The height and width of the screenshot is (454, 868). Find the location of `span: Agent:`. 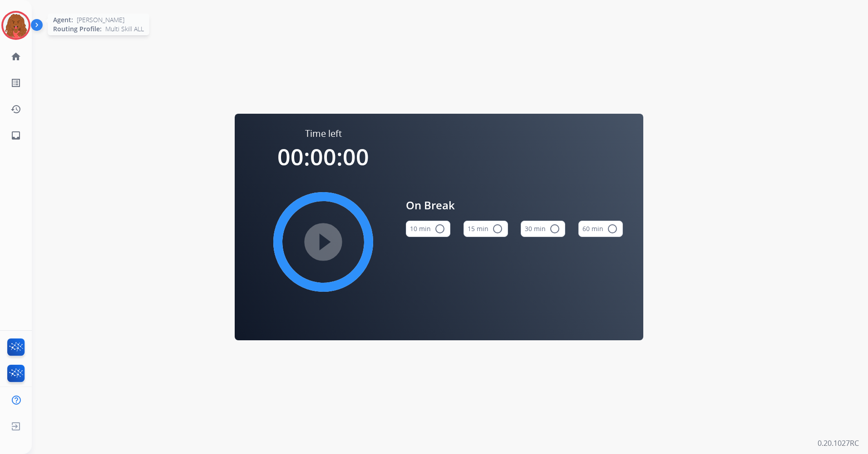

span: Agent: is located at coordinates (63, 20).